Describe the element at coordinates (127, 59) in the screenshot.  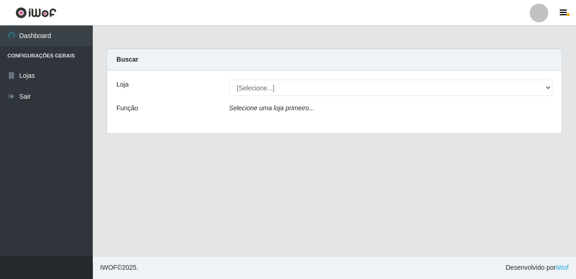
I see `strong: Buscar` at that location.